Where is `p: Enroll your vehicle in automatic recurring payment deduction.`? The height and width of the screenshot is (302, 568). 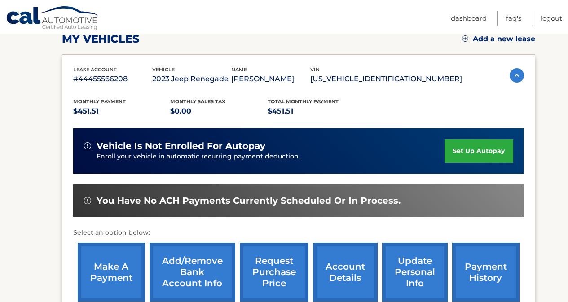
p: Enroll your vehicle in automatic recurring payment deduction. is located at coordinates (271, 157).